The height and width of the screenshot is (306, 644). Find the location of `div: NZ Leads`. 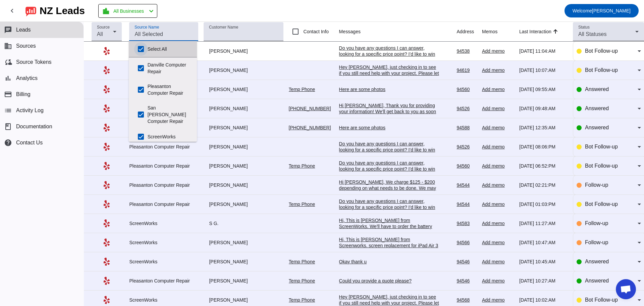

div: NZ Leads is located at coordinates (62, 11).